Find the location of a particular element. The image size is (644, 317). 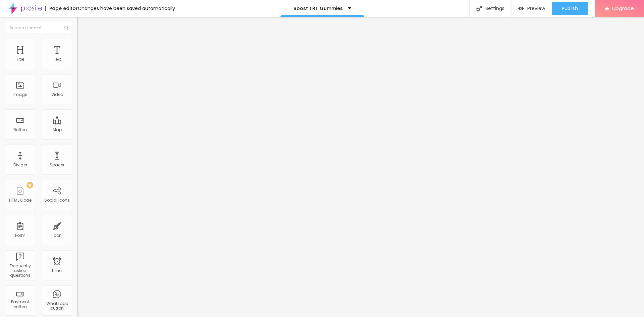

div: Title is located at coordinates (20, 59).